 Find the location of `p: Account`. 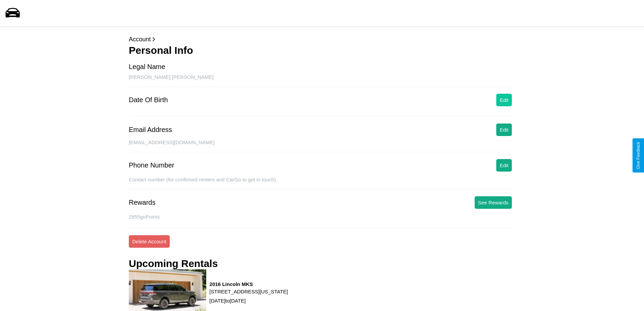

p: Account is located at coordinates (322, 39).